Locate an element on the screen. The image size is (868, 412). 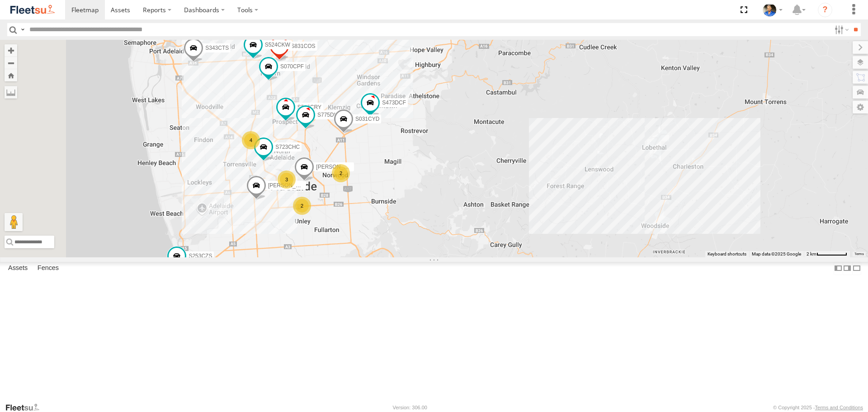
label: Map Settings is located at coordinates (861, 107).